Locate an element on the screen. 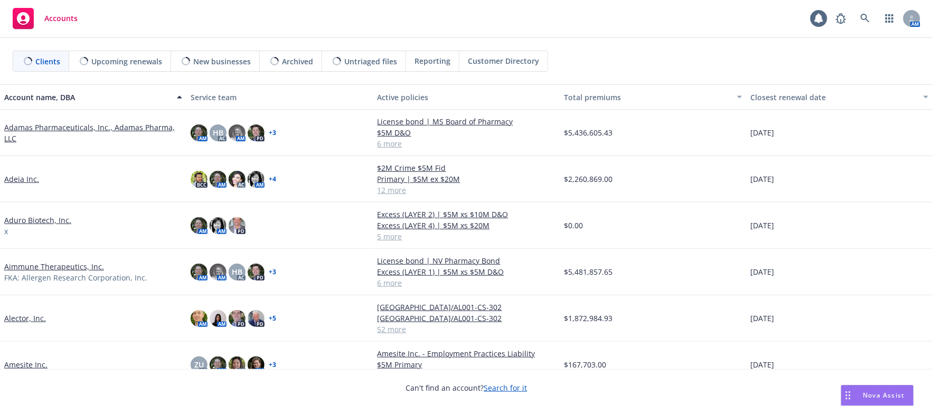  button: Total premiums is located at coordinates (652, 97).